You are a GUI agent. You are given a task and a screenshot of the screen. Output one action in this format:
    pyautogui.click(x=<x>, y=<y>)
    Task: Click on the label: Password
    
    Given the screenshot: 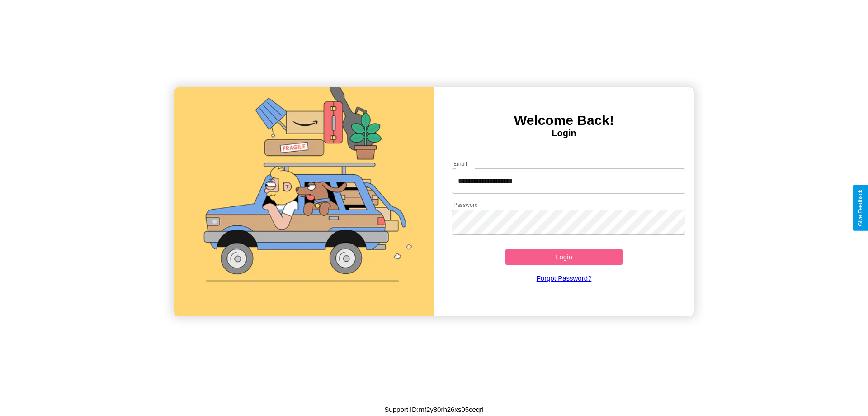 What is the action you would take?
    pyautogui.click(x=466, y=204)
    